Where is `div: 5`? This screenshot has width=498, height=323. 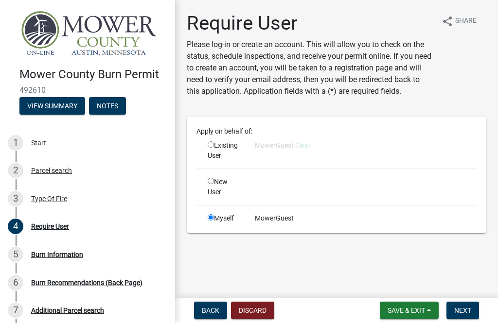 div: 5 is located at coordinates (16, 255).